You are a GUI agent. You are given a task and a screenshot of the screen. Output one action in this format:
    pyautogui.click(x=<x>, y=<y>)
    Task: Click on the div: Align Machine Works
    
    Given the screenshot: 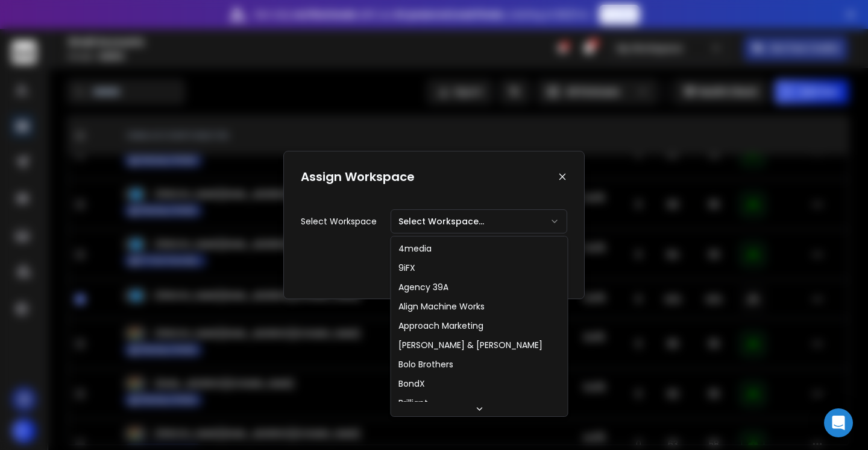 What is the action you would take?
    pyautogui.click(x=441, y=307)
    